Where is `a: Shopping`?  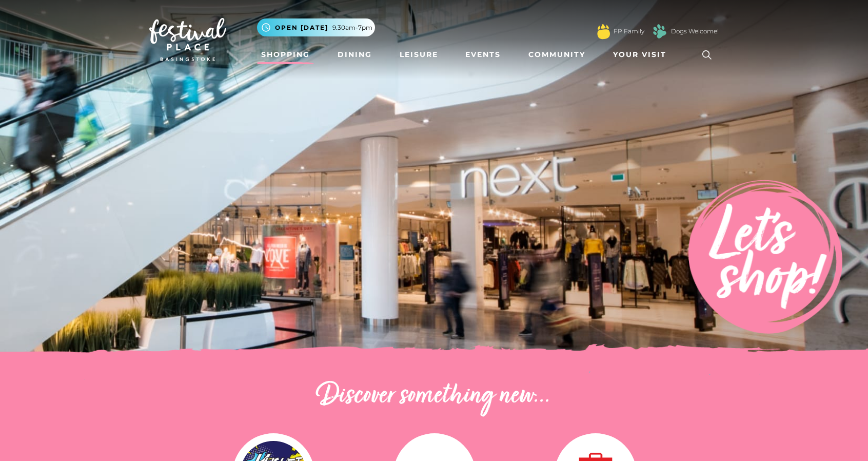
a: Shopping is located at coordinates (285, 54).